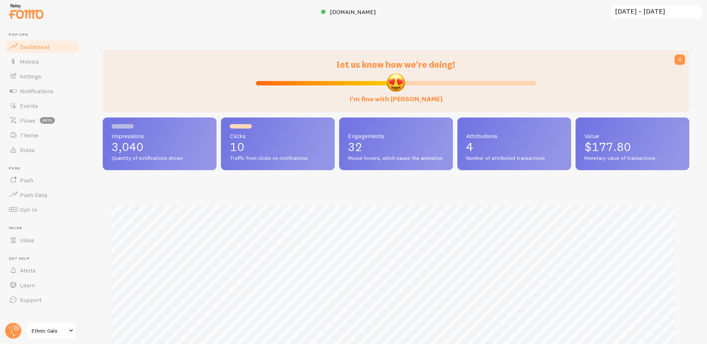  What do you see at coordinates (28, 209) in the screenshot?
I see `span: Opt-In` at bounding box center [28, 209].